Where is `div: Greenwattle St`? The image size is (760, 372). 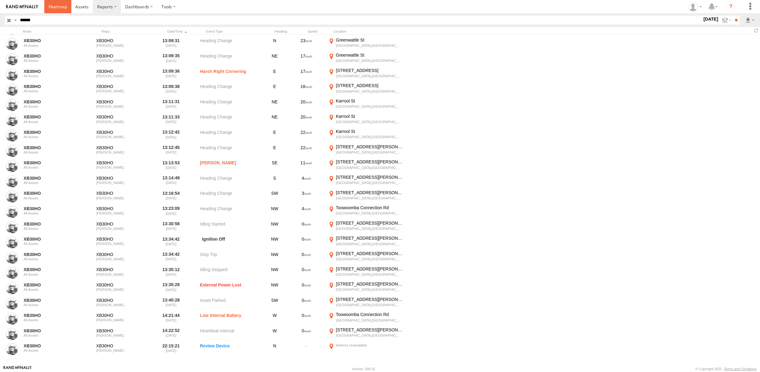
div: Greenwattle St is located at coordinates (370, 40).